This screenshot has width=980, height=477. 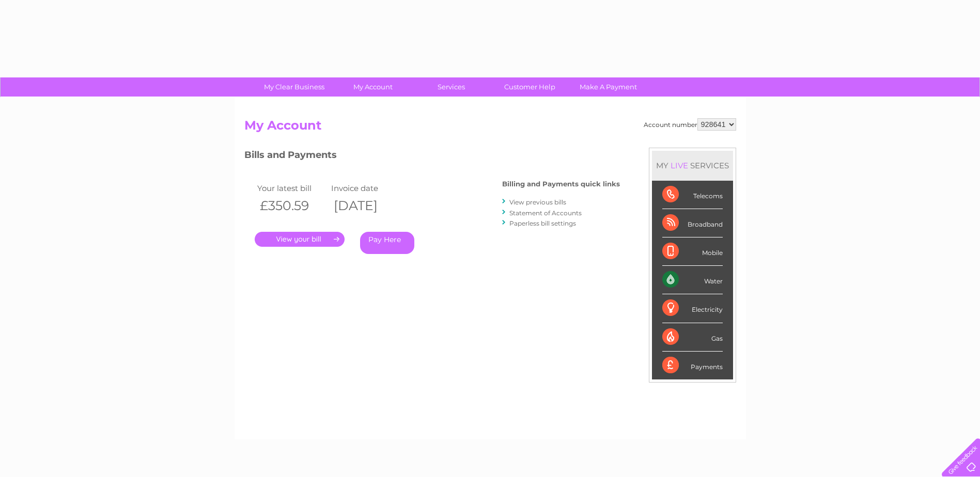 I want to click on a: Statement of Accounts, so click(x=546, y=213).